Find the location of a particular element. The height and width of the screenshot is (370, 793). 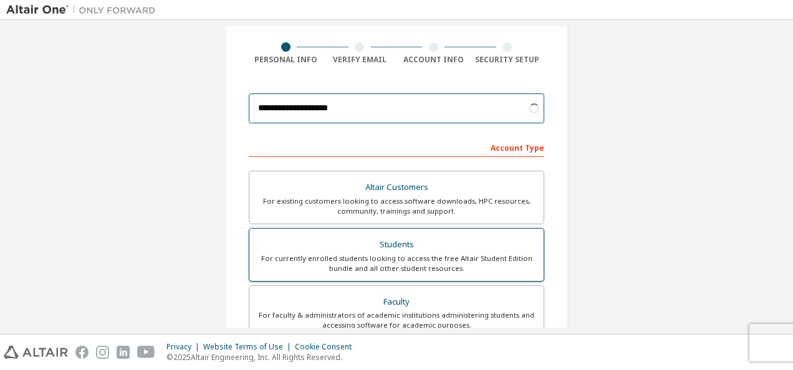

div: Altair Customers is located at coordinates (397, 188).